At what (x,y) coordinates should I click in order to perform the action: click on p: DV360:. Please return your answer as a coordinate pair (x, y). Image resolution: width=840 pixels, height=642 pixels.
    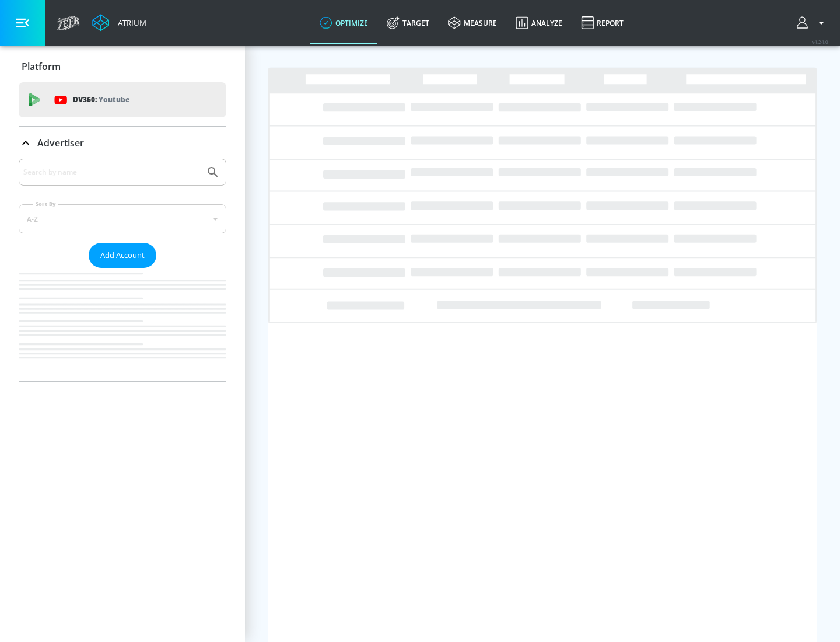
    Looking at the image, I should click on (101, 100).